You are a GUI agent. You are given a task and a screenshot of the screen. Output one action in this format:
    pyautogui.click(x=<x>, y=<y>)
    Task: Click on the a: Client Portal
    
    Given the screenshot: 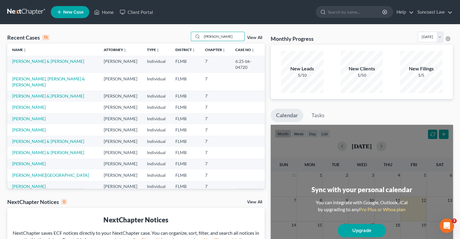 What is the action you would take?
    pyautogui.click(x=136, y=12)
    